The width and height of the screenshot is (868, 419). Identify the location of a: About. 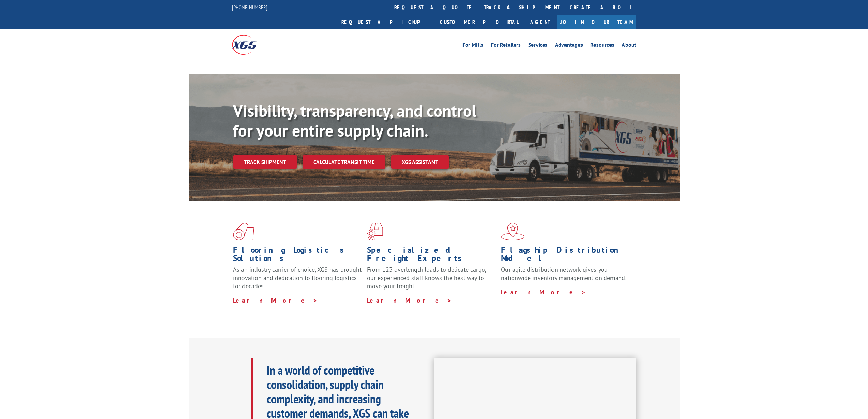
(629, 46).